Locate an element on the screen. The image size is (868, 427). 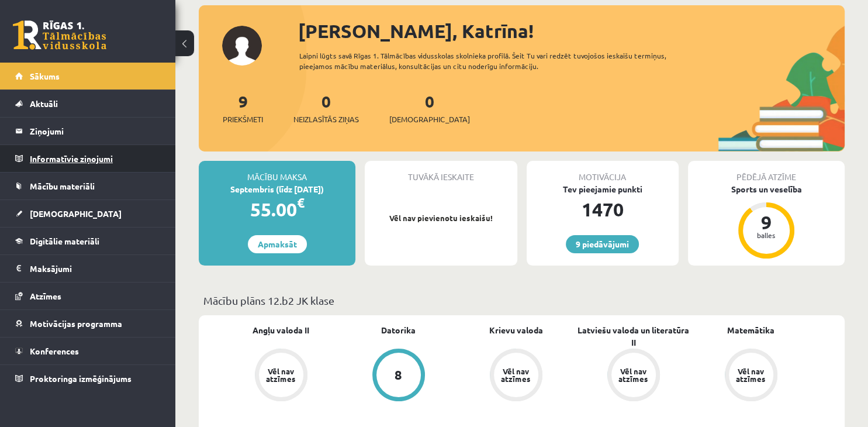
p: Mācību plāns 12.b2 JK klase is located at coordinates (521, 300).